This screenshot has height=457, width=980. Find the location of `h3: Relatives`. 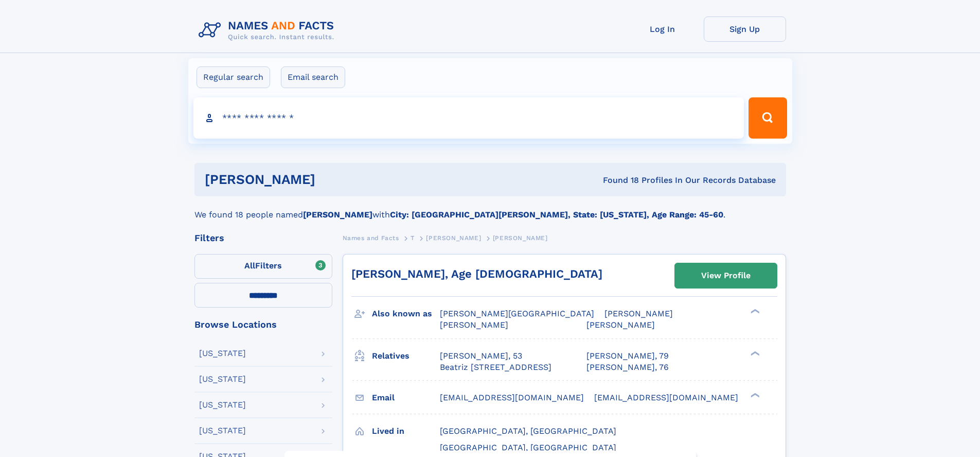

h3: Relatives is located at coordinates (406, 356).